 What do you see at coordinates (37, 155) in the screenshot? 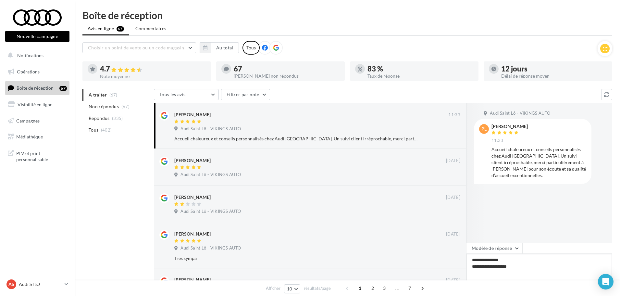
I see `a: PLV et print personnalisable` at bounding box center [37, 155].